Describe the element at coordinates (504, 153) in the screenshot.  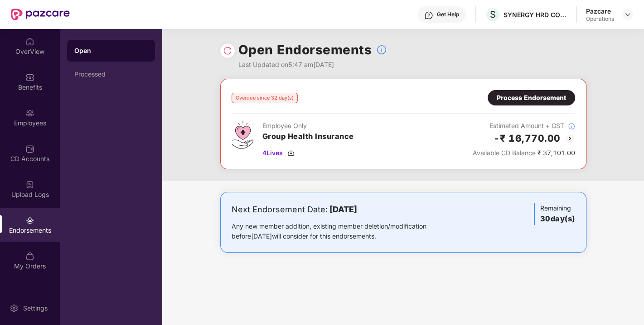
I see `span: Available CD Balance` at that location.